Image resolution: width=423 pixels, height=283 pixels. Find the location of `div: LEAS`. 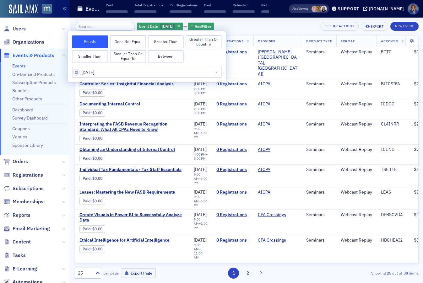

div: LEAS is located at coordinates (393, 192).